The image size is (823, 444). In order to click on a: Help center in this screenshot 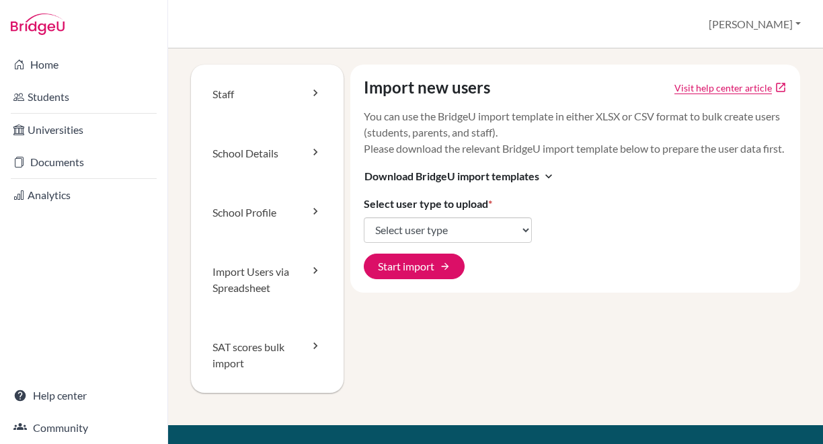, I will do `click(83, 395)`.